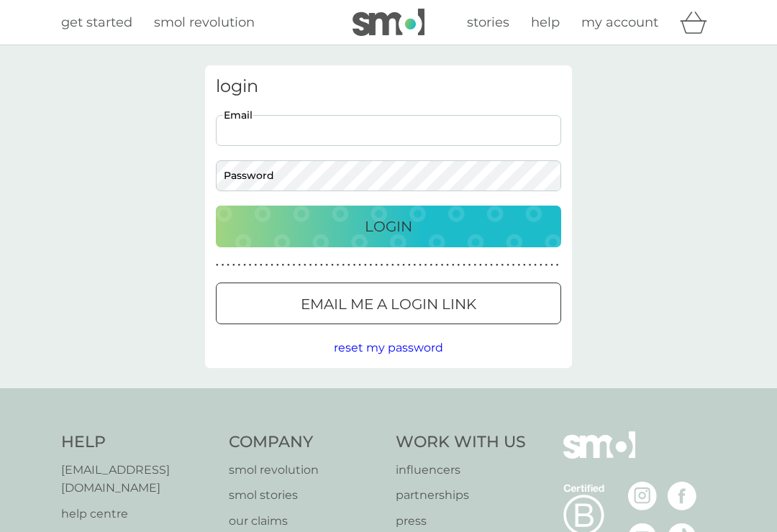  Describe the element at coordinates (137, 442) in the screenshot. I see `h4: Help` at that location.